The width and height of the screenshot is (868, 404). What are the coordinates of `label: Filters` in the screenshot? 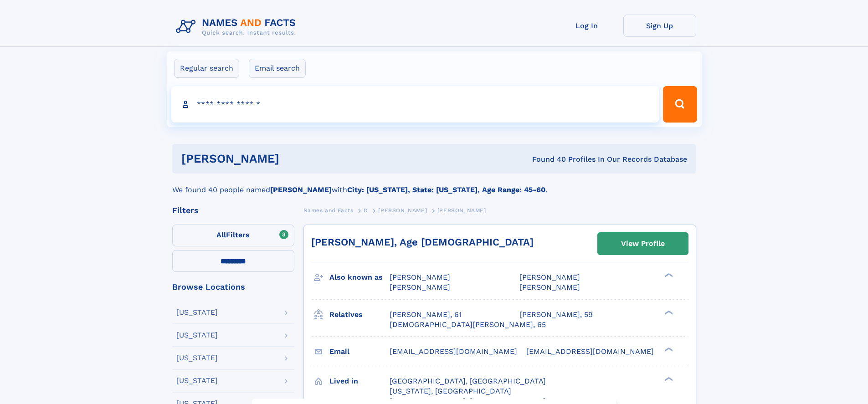 It's located at (233, 235).